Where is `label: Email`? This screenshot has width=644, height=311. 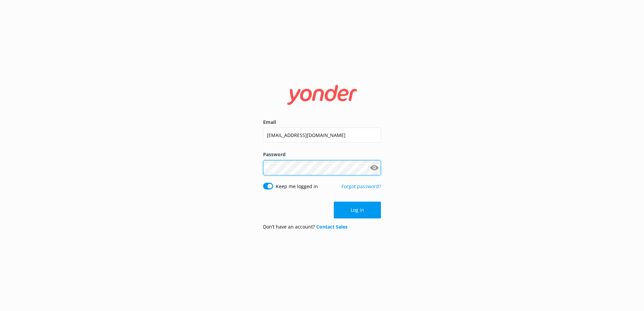
label: Email is located at coordinates (322, 122).